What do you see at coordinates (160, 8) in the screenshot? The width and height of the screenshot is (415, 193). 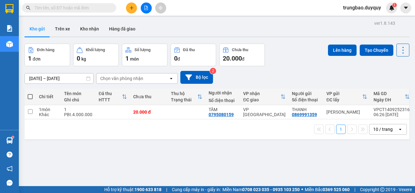 I see `span: aim` at bounding box center [160, 8].